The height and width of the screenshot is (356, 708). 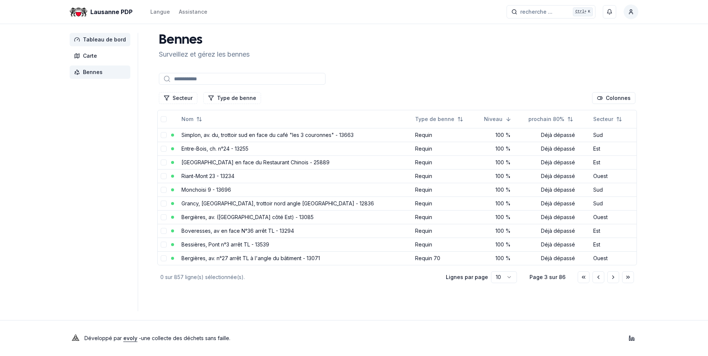 What do you see at coordinates (204, 54) in the screenshot?
I see `p: Surveillez et gérez les bennes` at bounding box center [204, 54].